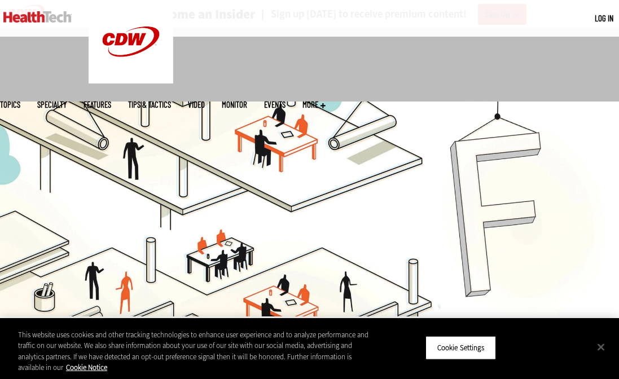 The height and width of the screenshot is (379, 619). I want to click on a: Log in, so click(603, 18).